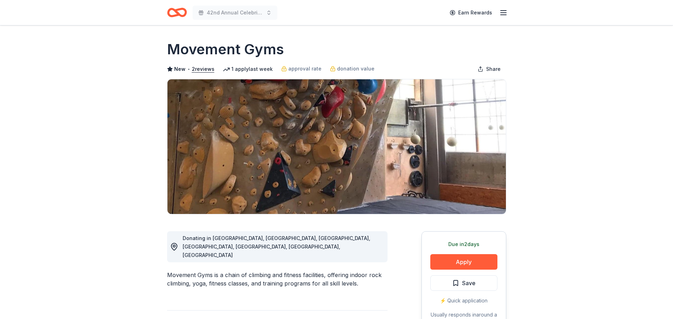 The image size is (673, 319). Describe the element at coordinates (468, 283) in the screenshot. I see `span: Save` at that location.